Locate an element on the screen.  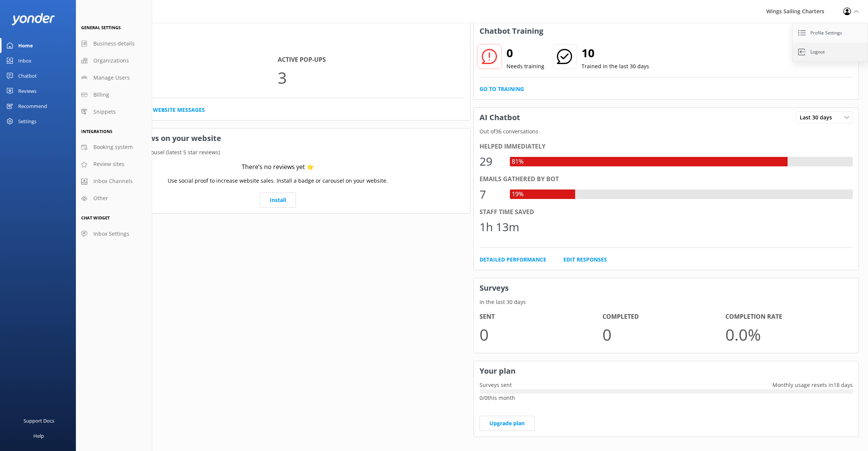
img: yonder-white-logo.png is located at coordinates (33, 19).